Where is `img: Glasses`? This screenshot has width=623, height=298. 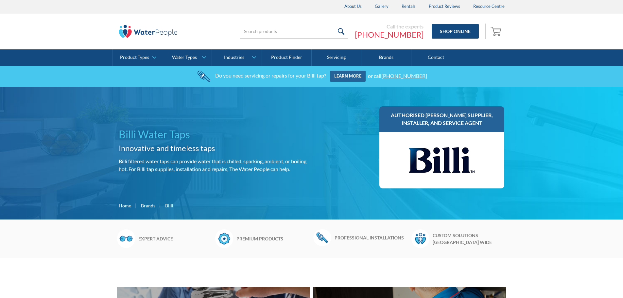
img: Glasses is located at coordinates (126, 238).